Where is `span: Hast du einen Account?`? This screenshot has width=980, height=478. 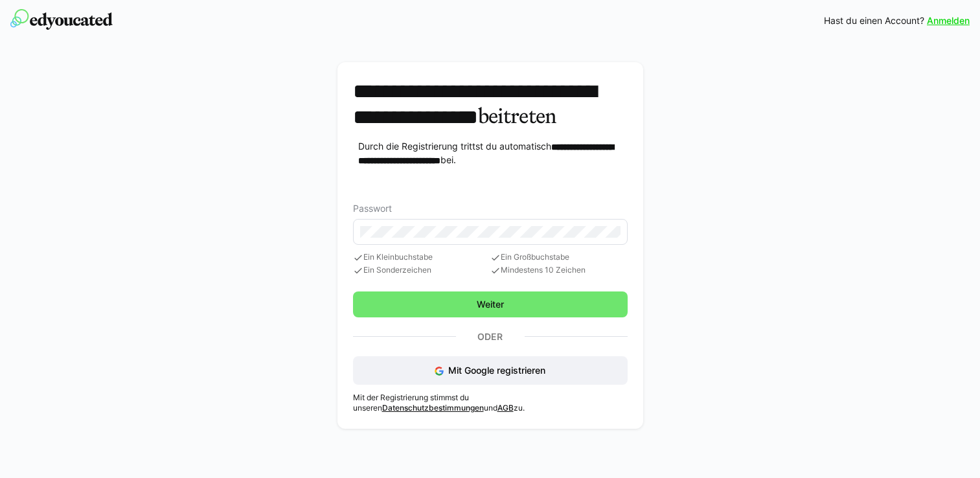
span: Hast du einen Account? is located at coordinates (874, 21).